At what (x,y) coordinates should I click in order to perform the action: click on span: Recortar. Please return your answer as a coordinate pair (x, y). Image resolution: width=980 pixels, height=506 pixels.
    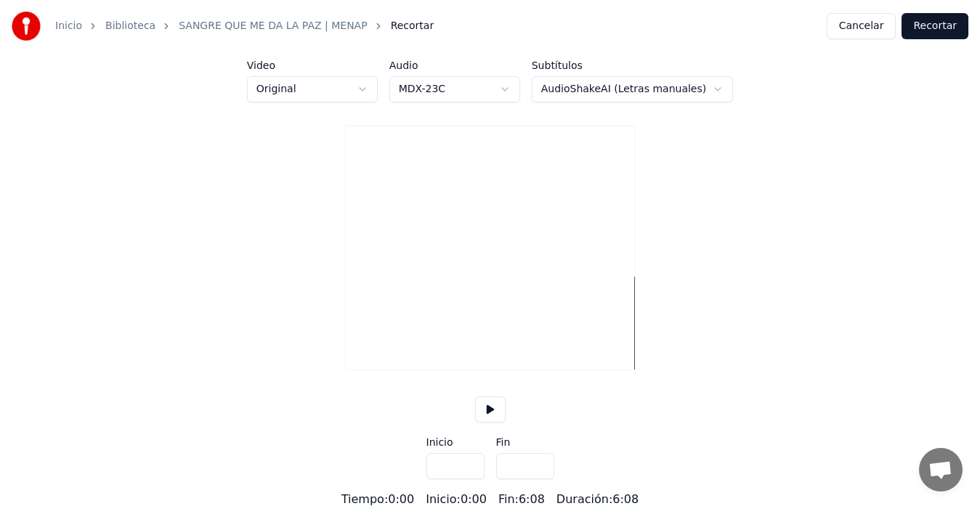
    Looking at the image, I should click on (413, 27).